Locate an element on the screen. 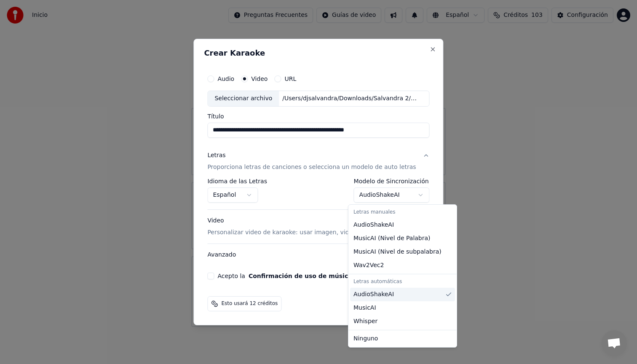 Image resolution: width=637 pixels, height=364 pixels. span: Wav2Vec2 is located at coordinates (369, 266).